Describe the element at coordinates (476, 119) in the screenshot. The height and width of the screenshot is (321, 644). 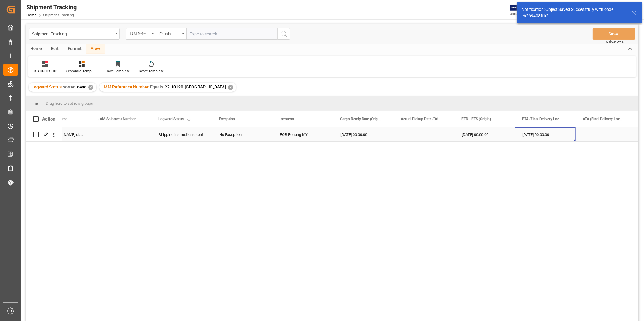
I see `span: ETD - ETS (Origin)` at that location.